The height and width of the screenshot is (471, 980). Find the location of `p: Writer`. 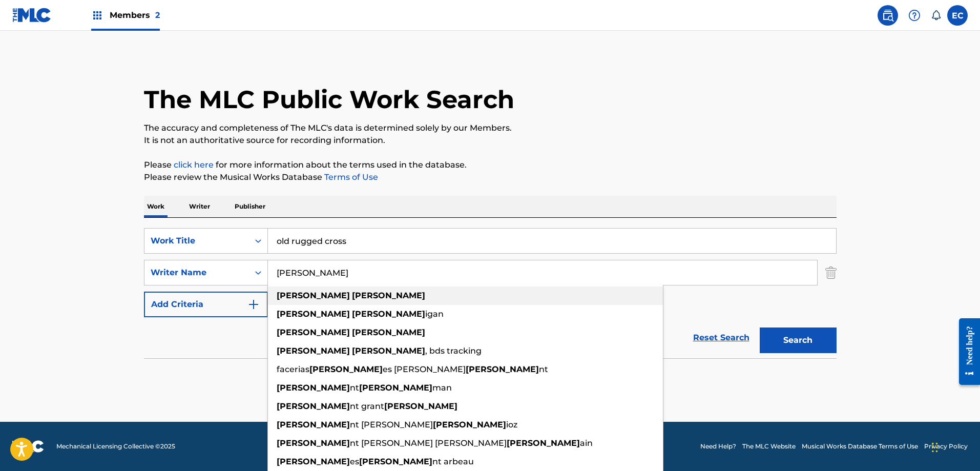

p: Writer is located at coordinates (199, 206).